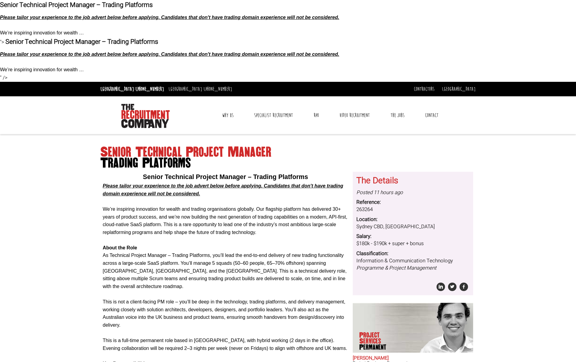  Describe the element at coordinates (288, 158) in the screenshot. I see `h1: Senior Technical Project Manager` at that location.